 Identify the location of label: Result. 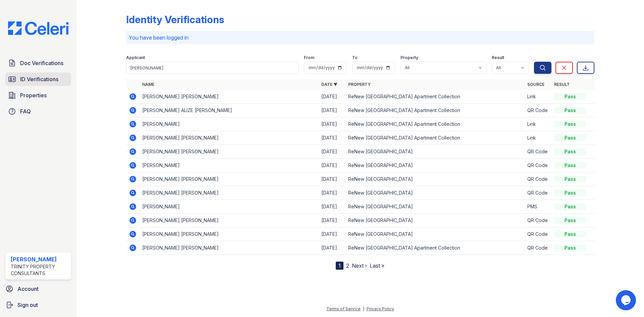
(498, 58).